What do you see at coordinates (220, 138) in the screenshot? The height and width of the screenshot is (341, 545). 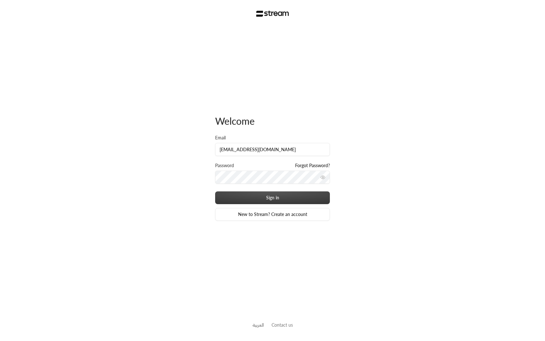 I see `label: Email` at bounding box center [220, 138].